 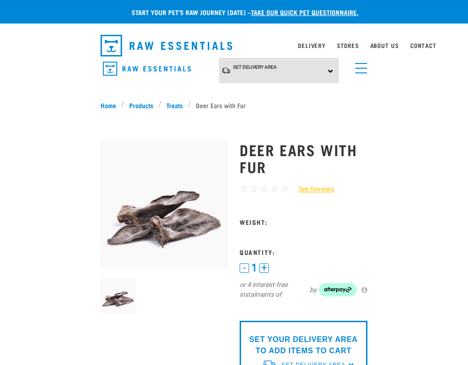 I want to click on a: Stores, so click(x=348, y=45).